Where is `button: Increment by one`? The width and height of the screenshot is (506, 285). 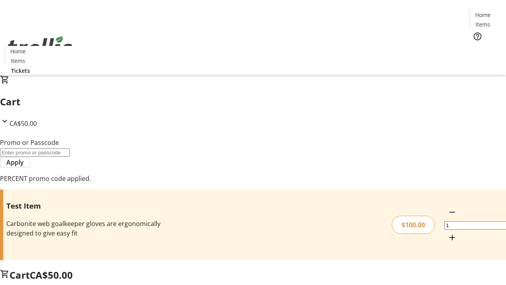 button: Increment by one is located at coordinates (453, 237).